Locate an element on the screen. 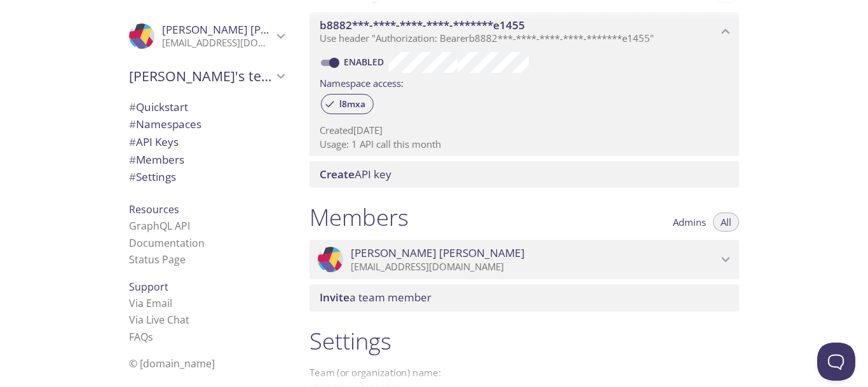  a: Enabled is located at coordinates (365, 62).